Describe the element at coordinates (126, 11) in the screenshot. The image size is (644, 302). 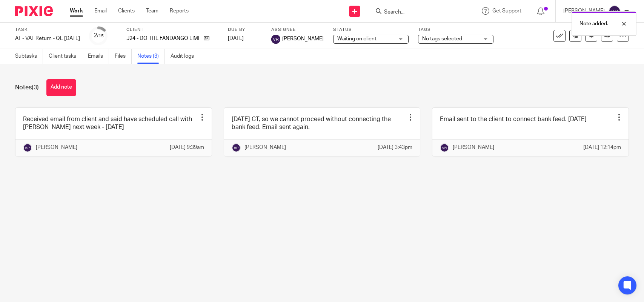
I see `a: Clients` at that location.